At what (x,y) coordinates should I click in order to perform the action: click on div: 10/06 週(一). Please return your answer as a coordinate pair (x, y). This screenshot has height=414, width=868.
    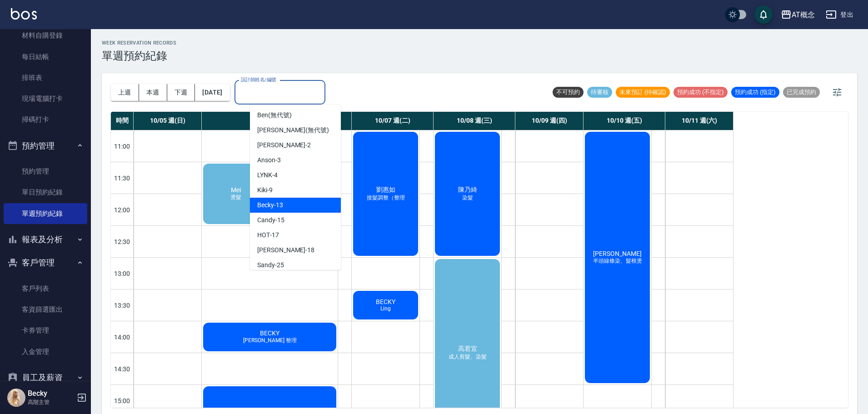
    Looking at the image, I should click on (277, 121).